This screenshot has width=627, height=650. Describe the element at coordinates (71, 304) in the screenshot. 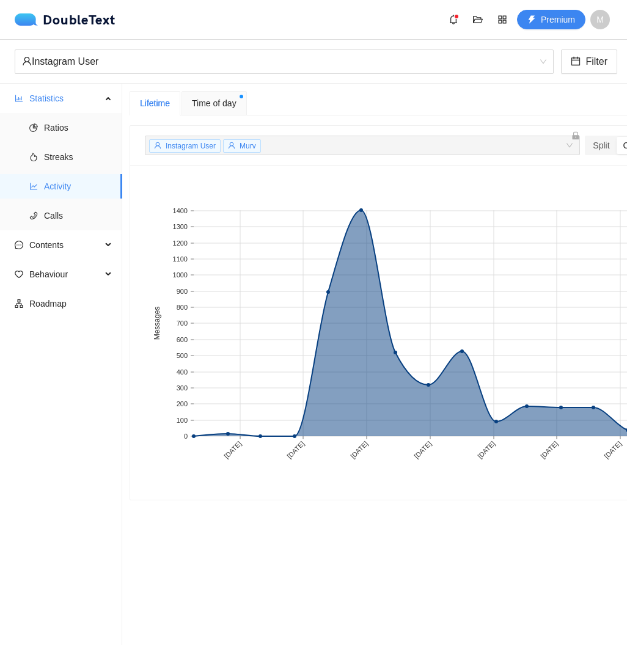

I see `span: Roadmap` at that location.